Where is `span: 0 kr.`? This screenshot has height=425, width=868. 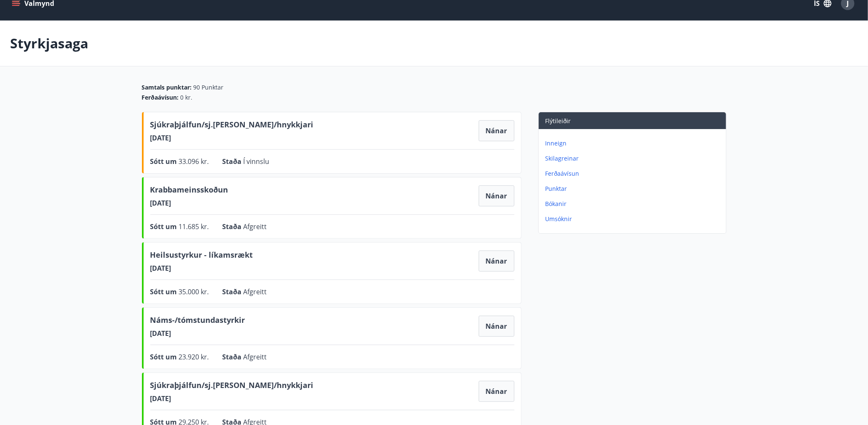 span: 0 kr. is located at coordinates (186, 98).